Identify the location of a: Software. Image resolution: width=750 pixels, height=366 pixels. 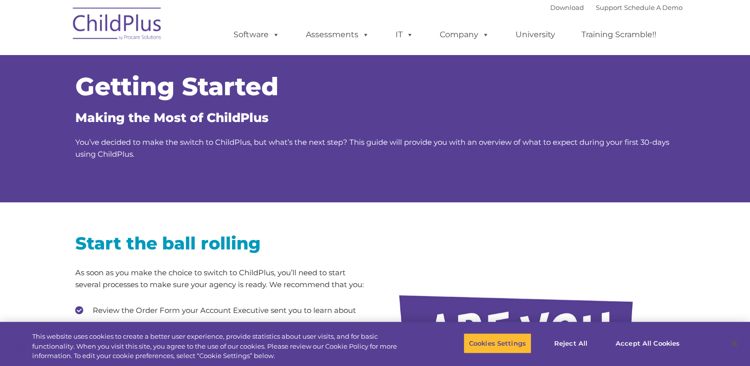
(256, 35).